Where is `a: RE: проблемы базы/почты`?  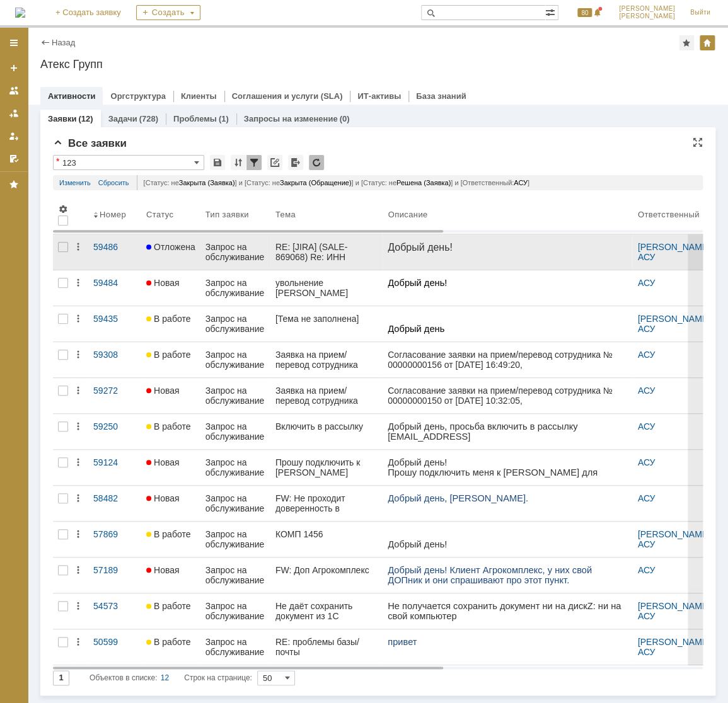 a: RE: проблемы базы/почты is located at coordinates (327, 647).